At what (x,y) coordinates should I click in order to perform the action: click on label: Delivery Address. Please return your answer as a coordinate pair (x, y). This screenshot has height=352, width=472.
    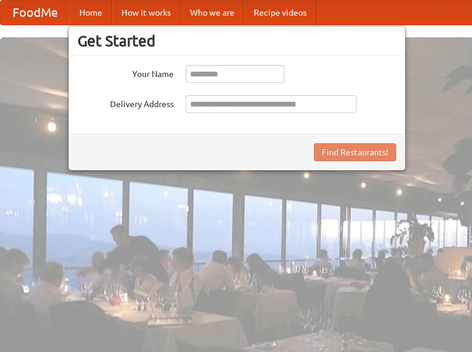
    Looking at the image, I should click on (126, 102).